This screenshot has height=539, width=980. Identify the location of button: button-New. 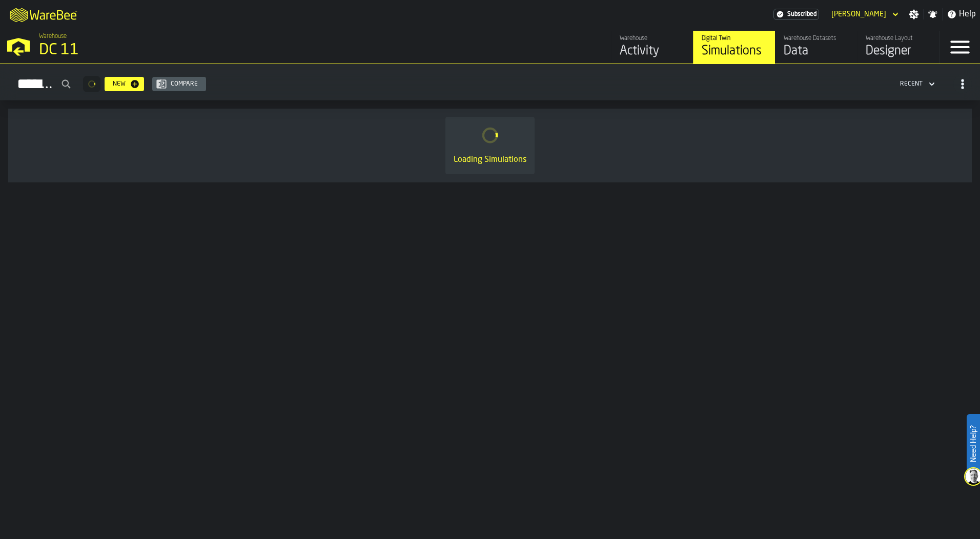
(124, 84).